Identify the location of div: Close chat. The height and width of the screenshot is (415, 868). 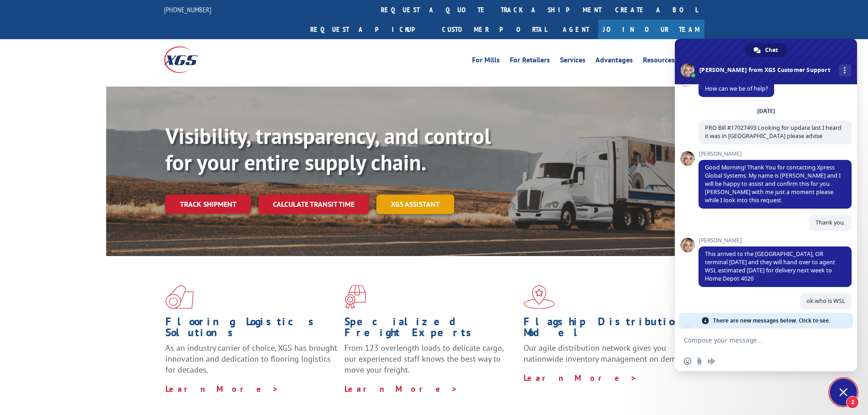
(843, 393).